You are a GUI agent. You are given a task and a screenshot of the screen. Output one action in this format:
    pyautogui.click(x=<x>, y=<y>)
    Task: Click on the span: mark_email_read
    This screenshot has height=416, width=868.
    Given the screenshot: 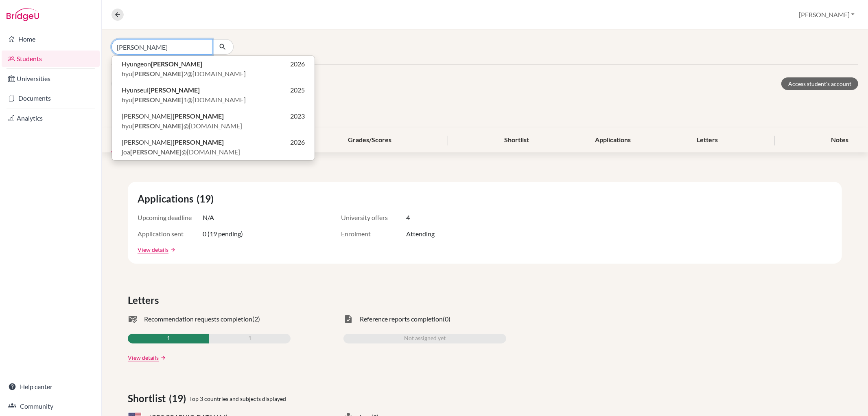 What is the action you would take?
    pyautogui.click(x=133, y=319)
    